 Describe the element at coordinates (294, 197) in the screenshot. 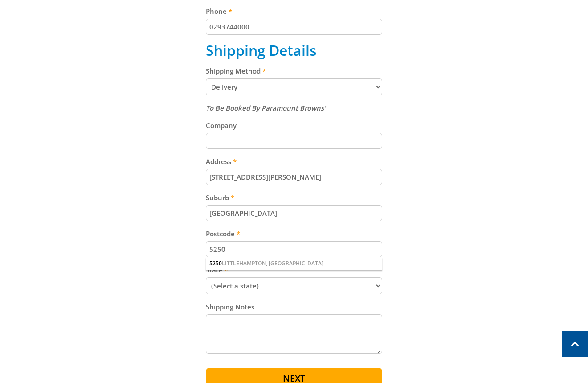

I see `label: Suburb` at that location.